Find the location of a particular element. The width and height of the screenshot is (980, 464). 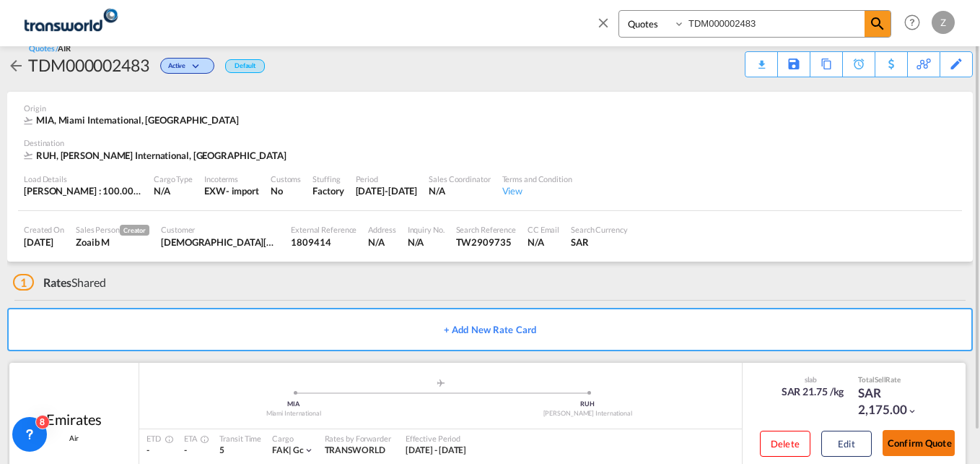

button: Confirm Quote is located at coordinates (919, 443).